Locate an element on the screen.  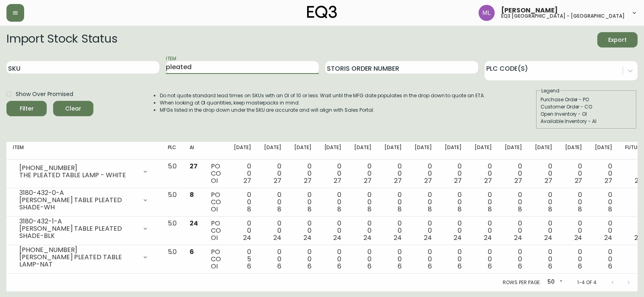
div: 50 is located at coordinates (554, 282).